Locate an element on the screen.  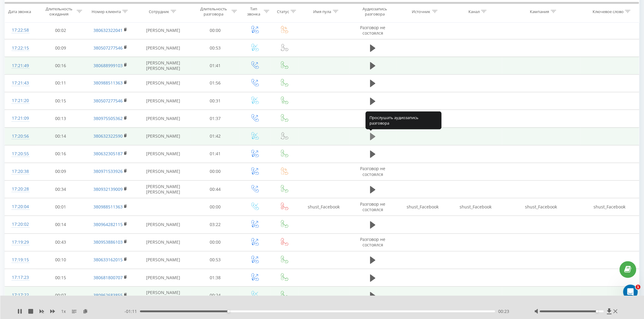
div: 17:21:49 is located at coordinates (21, 66).